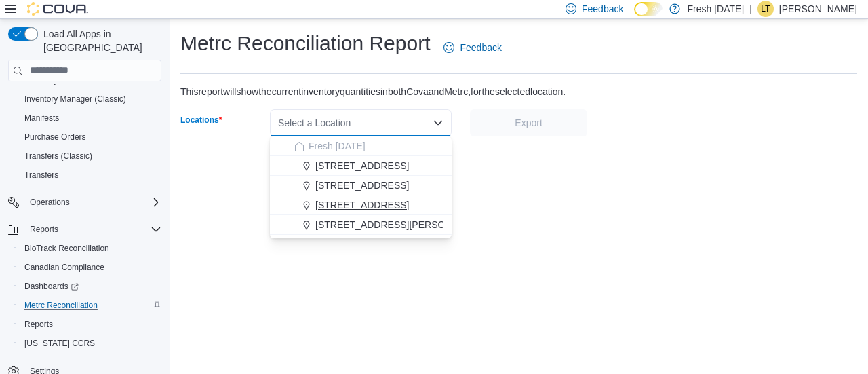 The image size is (868, 374). I want to click on button: Manifests, so click(90, 118).